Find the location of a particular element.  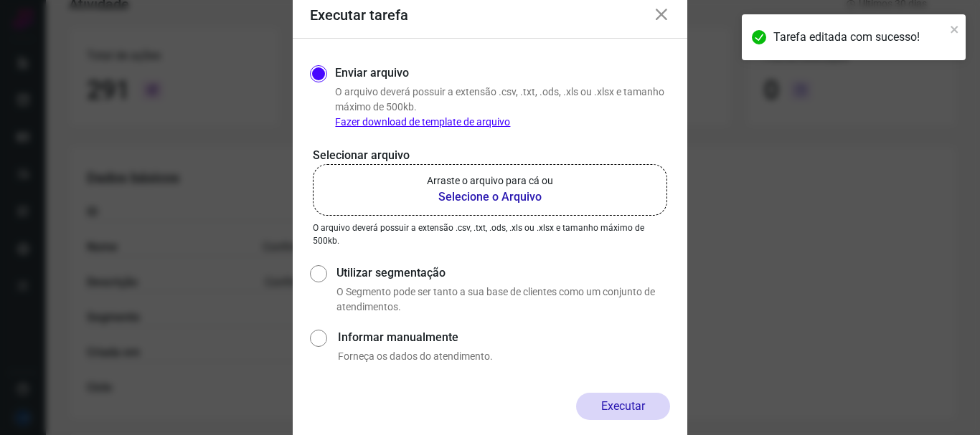

div: Tarefa editada com sucesso! is located at coordinates (859, 38).